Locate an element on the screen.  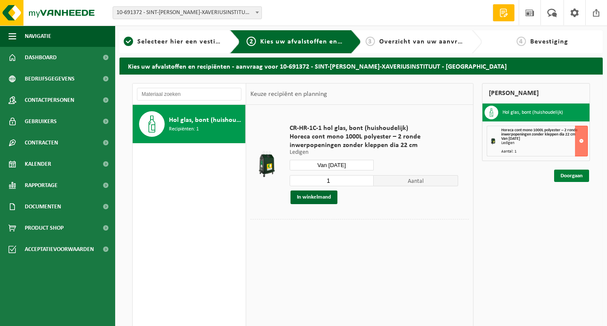
span: Contracten is located at coordinates (41, 143).